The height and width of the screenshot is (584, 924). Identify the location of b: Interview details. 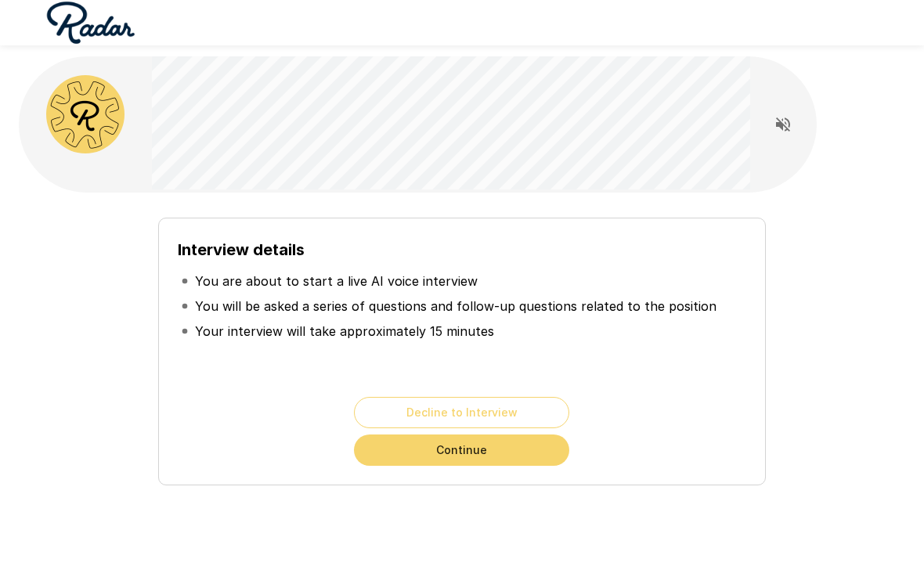
(241, 250).